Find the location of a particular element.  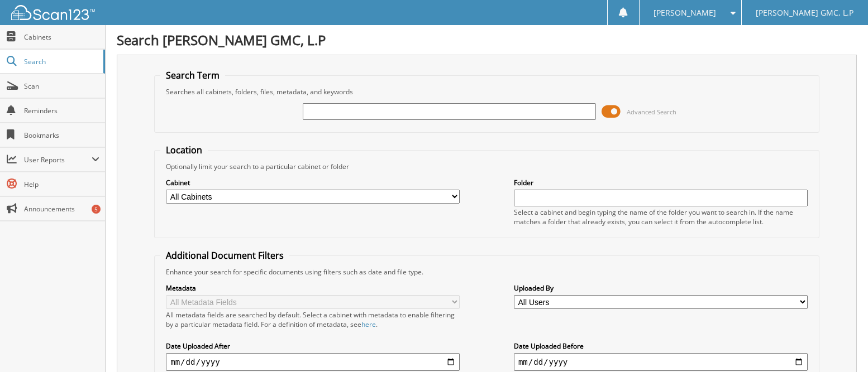

span: Search is located at coordinates (61, 61).